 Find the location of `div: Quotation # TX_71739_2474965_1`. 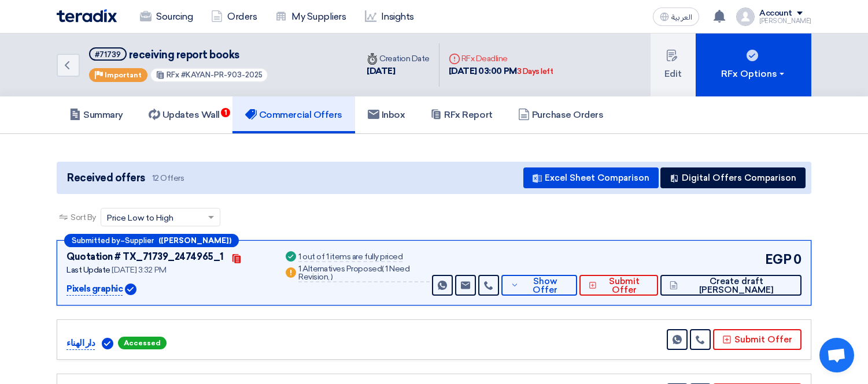

div: Quotation # TX_71739_2474965_1 is located at coordinates (145, 257).